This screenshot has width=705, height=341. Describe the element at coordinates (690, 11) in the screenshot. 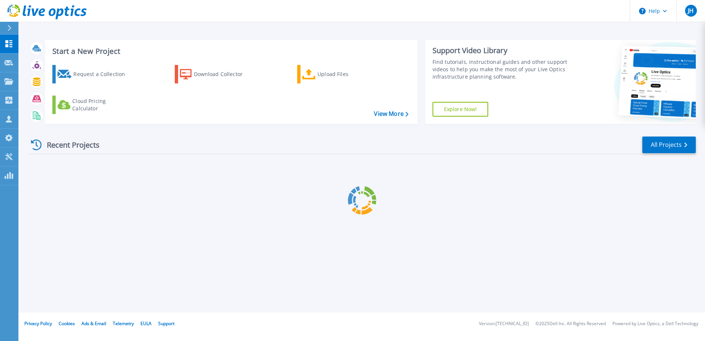

I see `span: JH` at that location.